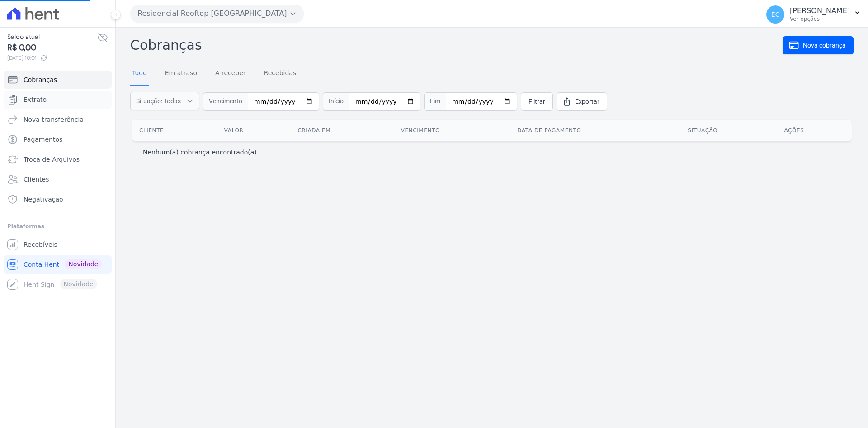 This screenshot has height=428, width=868. What do you see at coordinates (58, 226) in the screenshot?
I see `div: Plataformas` at bounding box center [58, 226].